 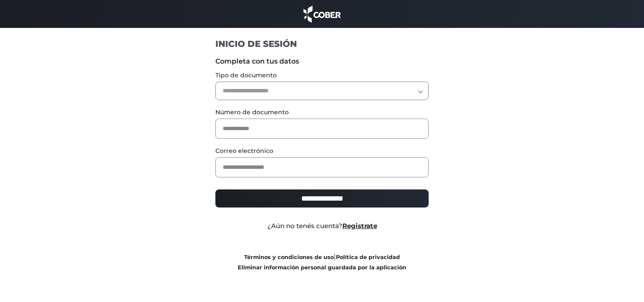 What do you see at coordinates (368, 257) in the screenshot?
I see `a: Política de privacidad` at bounding box center [368, 257].